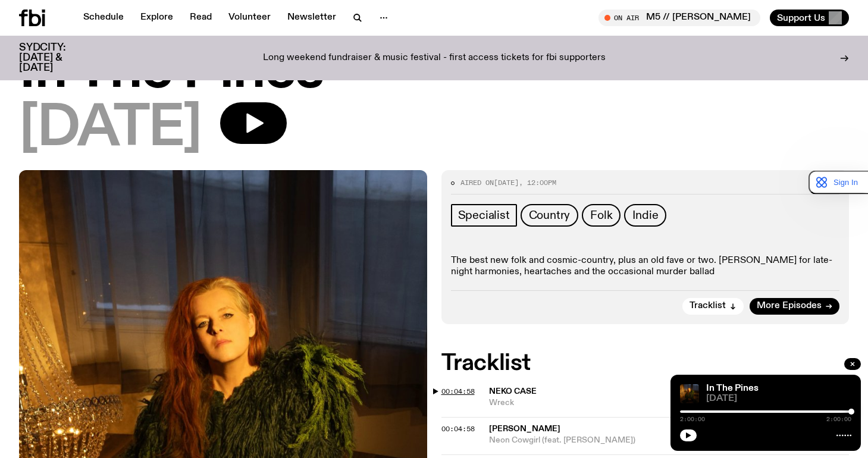 The width and height of the screenshot is (868, 458). What do you see at coordinates (312, 18) in the screenshot?
I see `a: Newsletter` at bounding box center [312, 18].